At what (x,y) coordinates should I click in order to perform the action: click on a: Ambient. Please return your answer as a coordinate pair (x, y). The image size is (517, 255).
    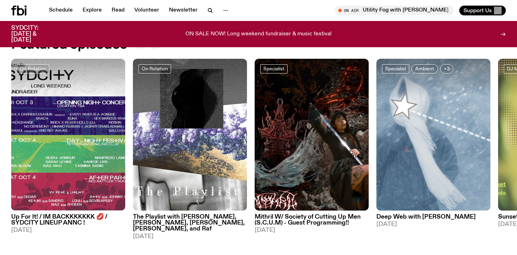
    Looking at the image, I should click on (425, 69).